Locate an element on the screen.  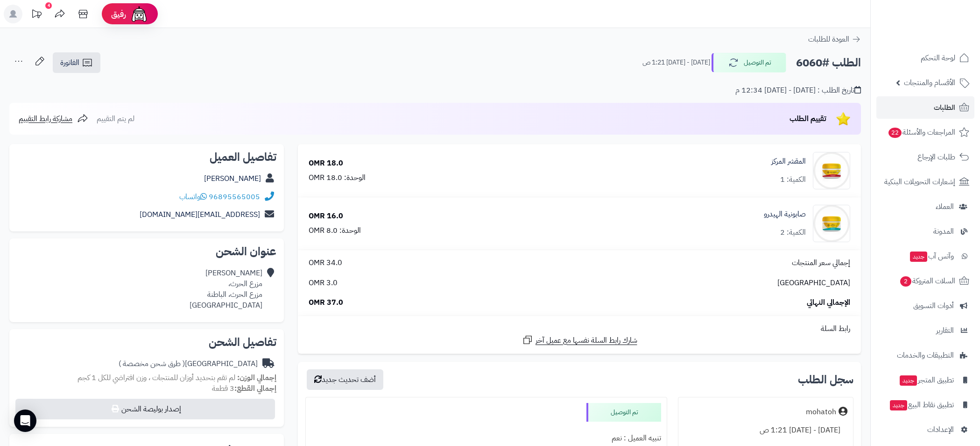
button: أضف تحديث جديد is located at coordinates (345, 380).